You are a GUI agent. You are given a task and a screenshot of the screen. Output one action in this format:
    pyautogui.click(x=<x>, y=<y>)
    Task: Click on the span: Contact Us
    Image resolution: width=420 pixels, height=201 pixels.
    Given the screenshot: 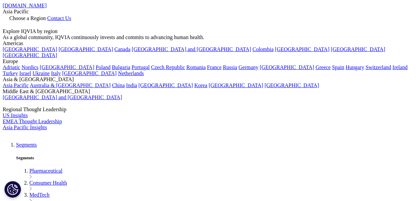 What is the action you would take?
    pyautogui.click(x=59, y=18)
    